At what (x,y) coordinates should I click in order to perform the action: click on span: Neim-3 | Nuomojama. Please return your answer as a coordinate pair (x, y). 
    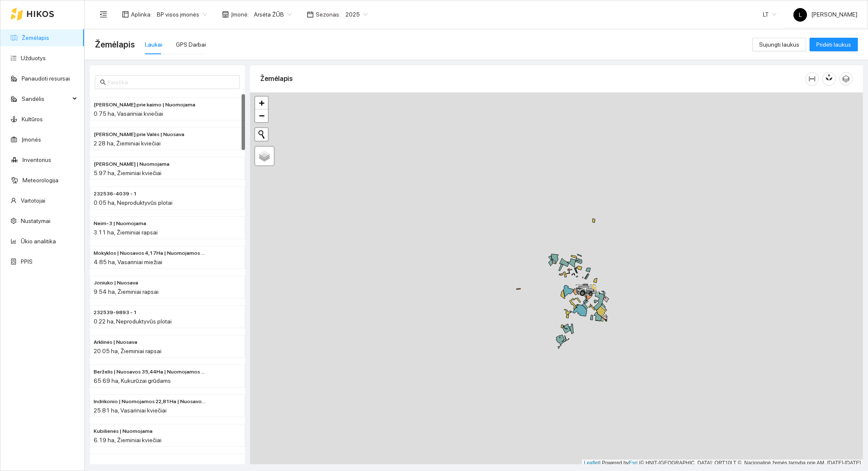
    Looking at the image, I should click on (120, 223).